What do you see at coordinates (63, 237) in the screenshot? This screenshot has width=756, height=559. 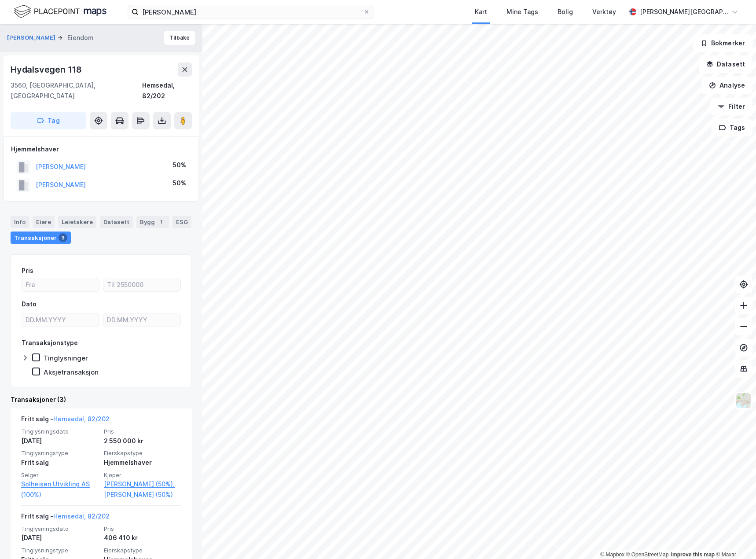 I see `div: 3` at bounding box center [63, 237].